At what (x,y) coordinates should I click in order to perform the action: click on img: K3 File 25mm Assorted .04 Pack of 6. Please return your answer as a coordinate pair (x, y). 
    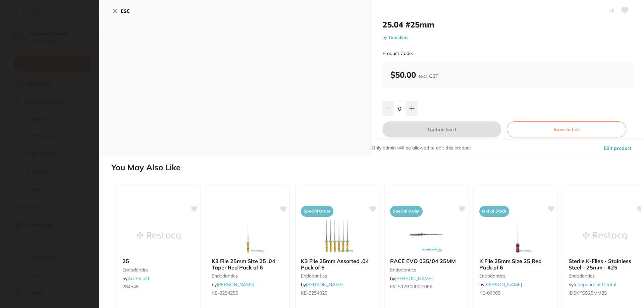
    Looking at the image, I should click on (337, 236).